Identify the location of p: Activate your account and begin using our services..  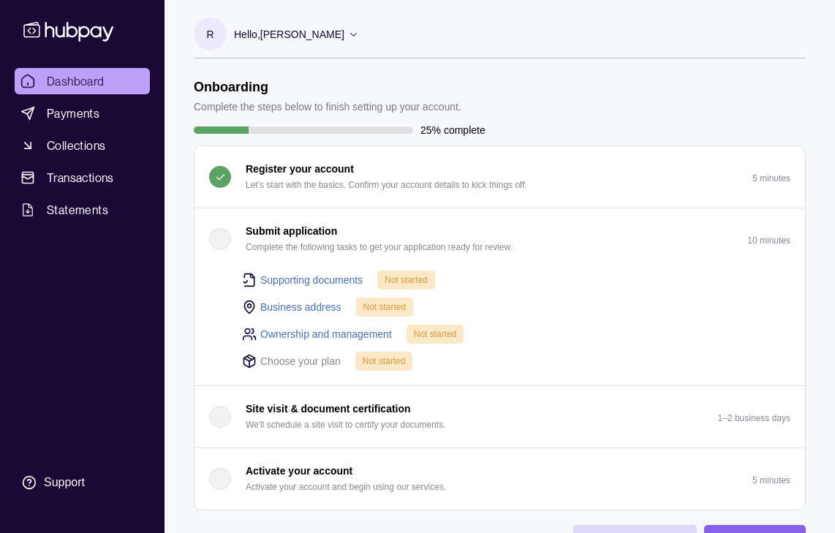
(346, 487).